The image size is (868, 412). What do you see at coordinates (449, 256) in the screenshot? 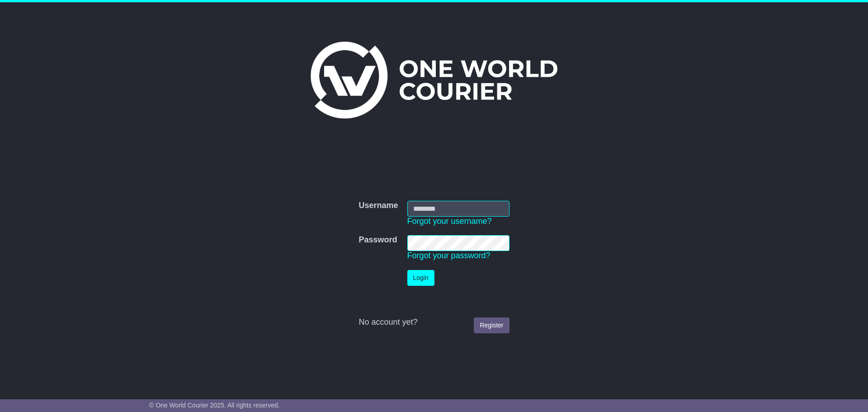
I see `a: Forgot your password?` at bounding box center [449, 256].